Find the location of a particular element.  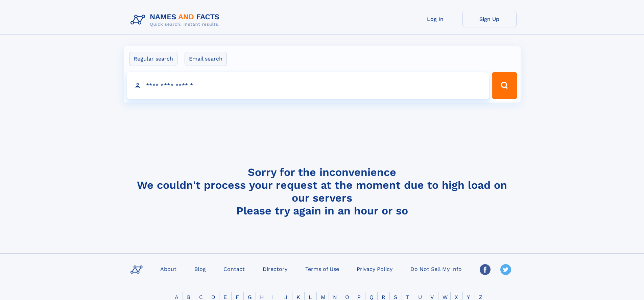

a: Directory is located at coordinates (275, 269).